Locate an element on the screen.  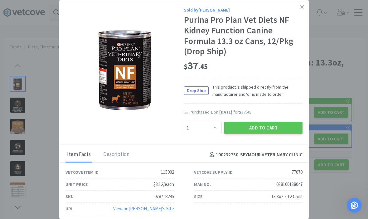
div: 038100138047 is located at coordinates (289, 184).